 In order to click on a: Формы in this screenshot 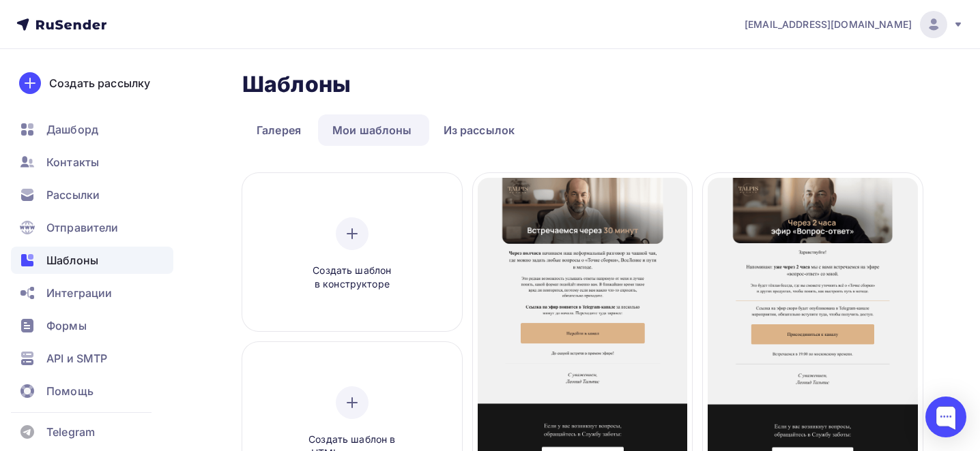, I will do `click(92, 326)`.